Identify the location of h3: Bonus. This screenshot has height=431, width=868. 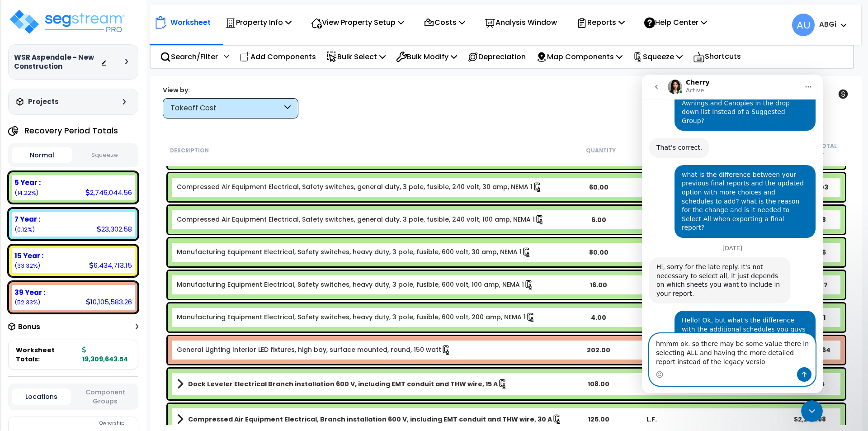
(29, 327).